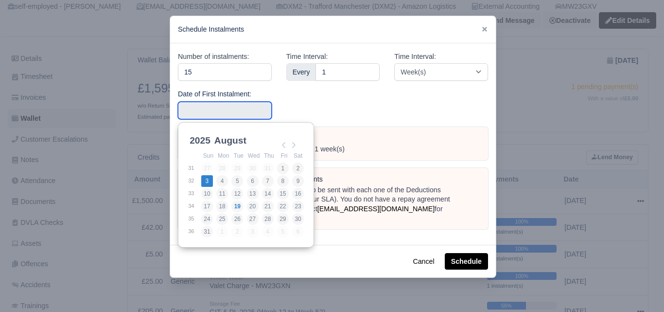 Image resolution: width=664 pixels, height=312 pixels. I want to click on div: Chat Widget, so click(640, 288).